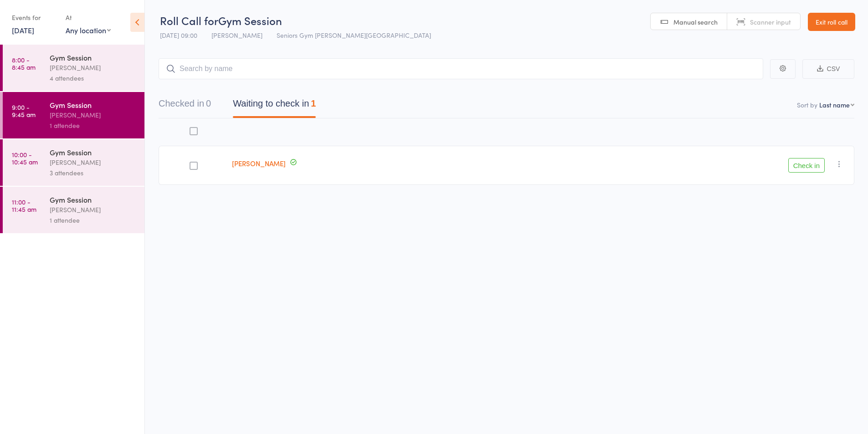  What do you see at coordinates (25, 158) in the screenshot?
I see `time: 10:00 - 10:45 am` at bounding box center [25, 158].